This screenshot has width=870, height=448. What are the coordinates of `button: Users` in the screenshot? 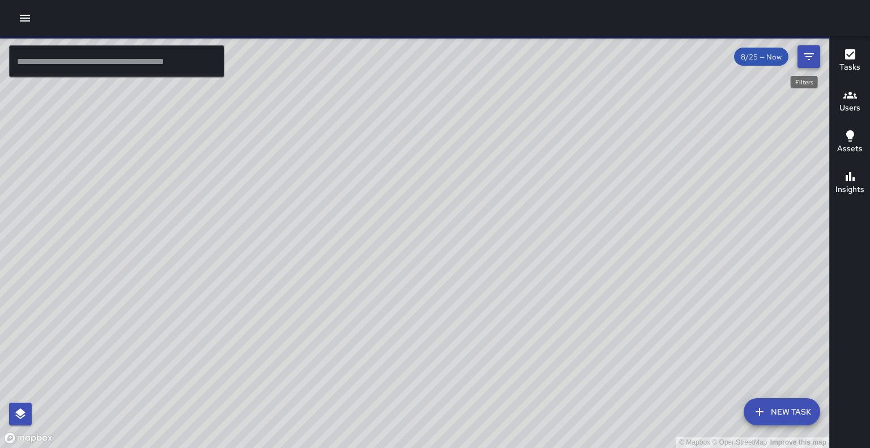 It's located at (850, 102).